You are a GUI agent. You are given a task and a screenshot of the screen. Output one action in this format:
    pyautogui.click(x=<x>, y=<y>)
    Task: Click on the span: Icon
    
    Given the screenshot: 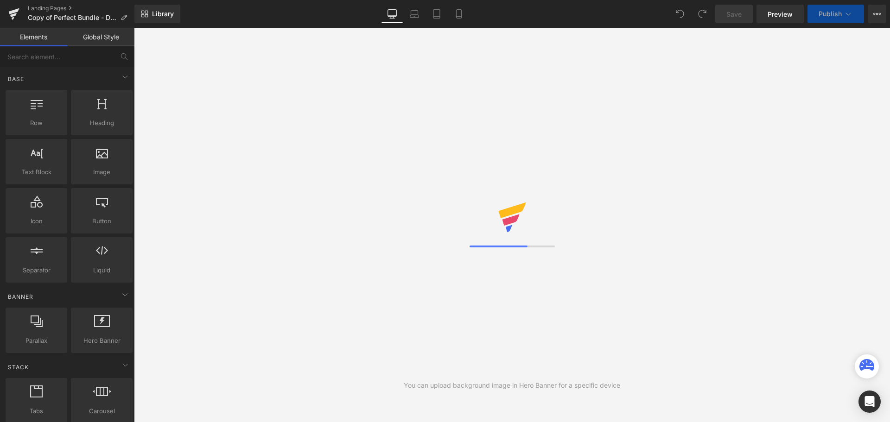 What is the action you would take?
    pyautogui.click(x=36, y=221)
    